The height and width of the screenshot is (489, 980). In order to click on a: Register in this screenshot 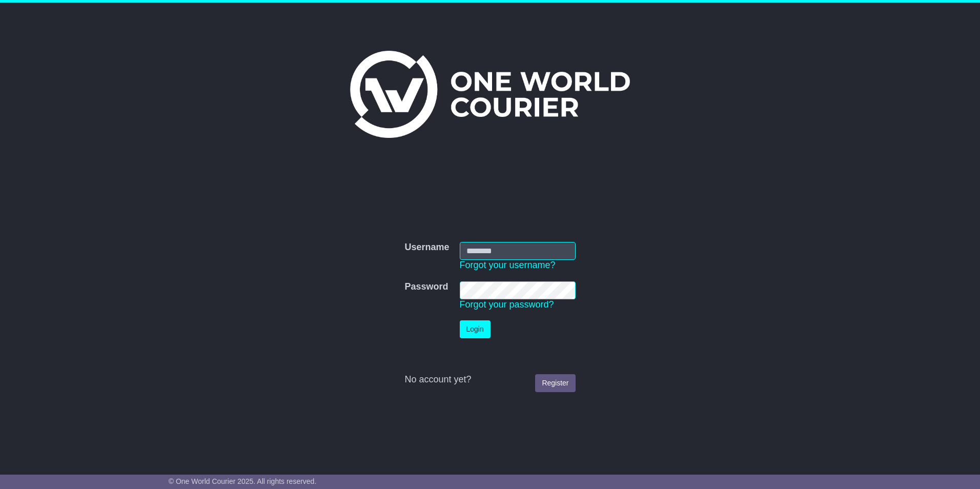, I will do `click(555, 383)`.